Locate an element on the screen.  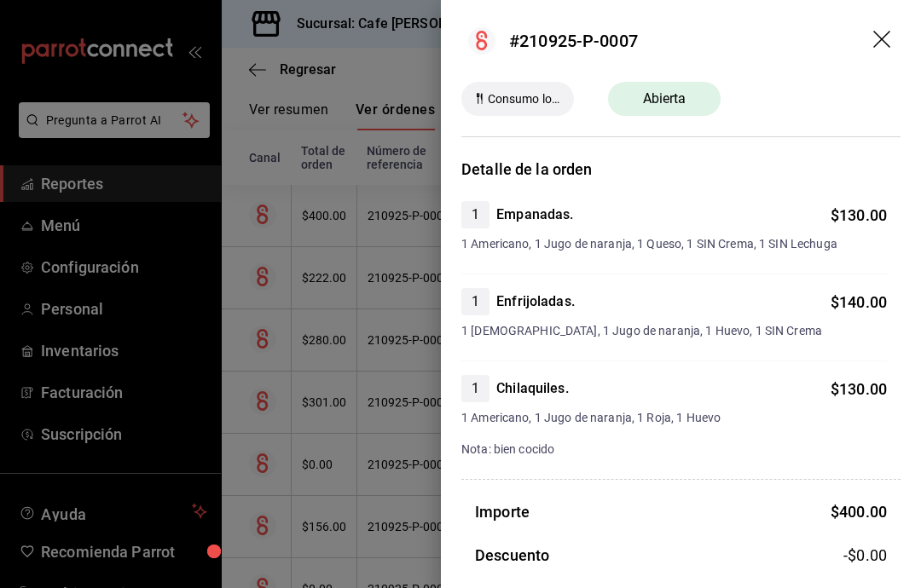
span: 1 Americano, 1 Jugo de naranja, 1 Queso, 1 SIN Crema, 1 SIN Lechuga is located at coordinates (673, 244).